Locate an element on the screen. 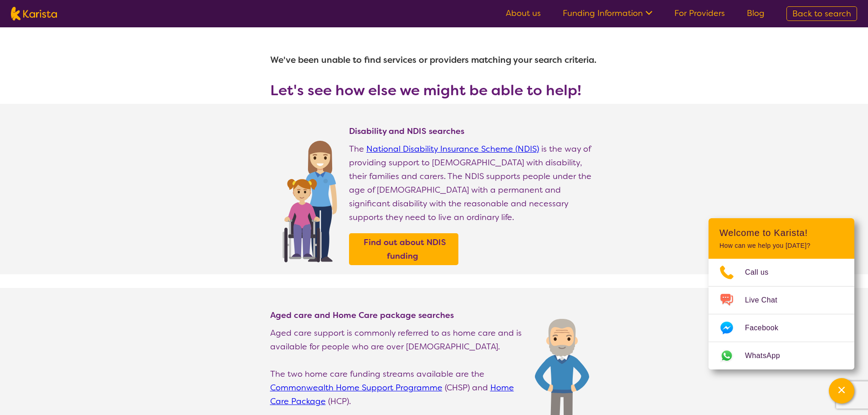 The image size is (868, 415). span: WhatsApp is located at coordinates (767, 356).